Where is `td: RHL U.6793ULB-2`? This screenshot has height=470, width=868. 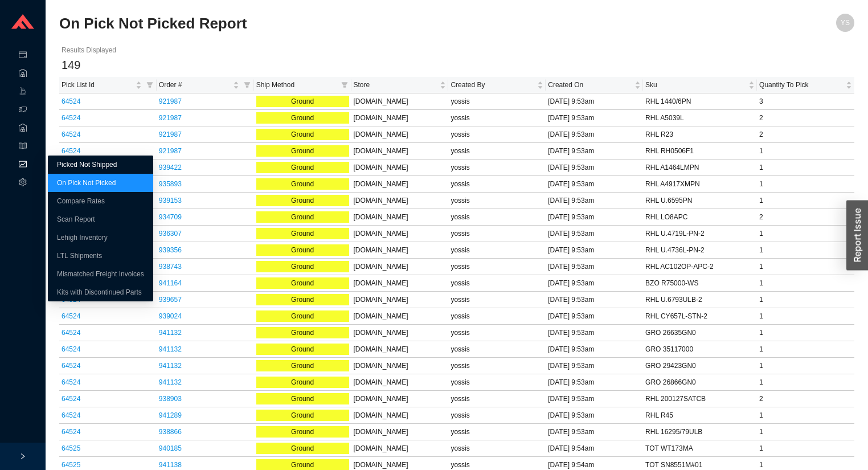
td: RHL U.6793ULB-2 is located at coordinates (700, 299).